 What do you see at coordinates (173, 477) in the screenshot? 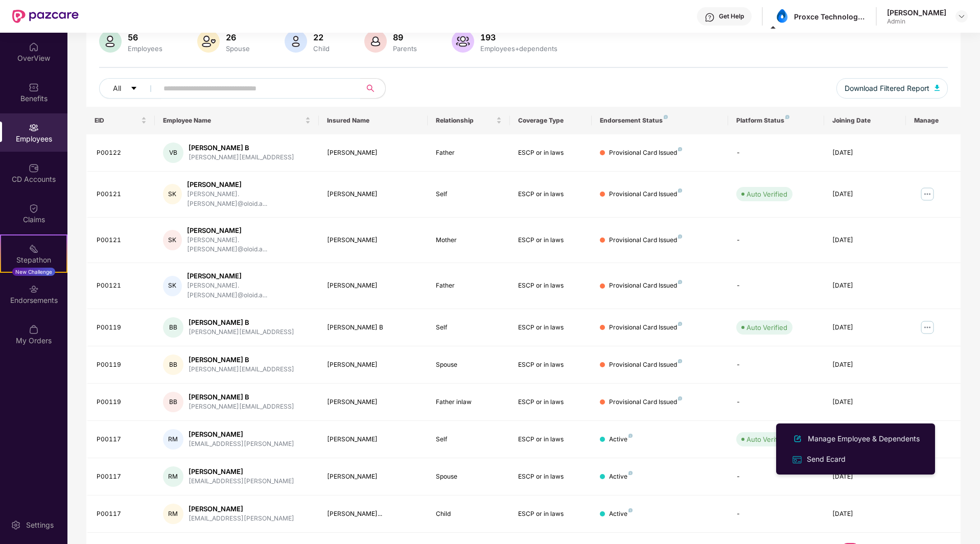
I see `div: RM` at bounding box center [173, 477].